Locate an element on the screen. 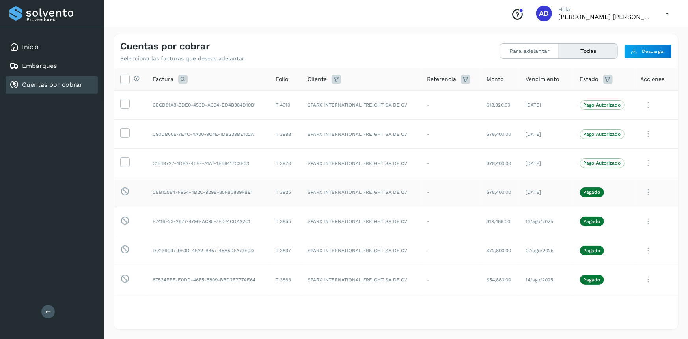 This screenshot has width=688, height=339. span: Vencimiento is located at coordinates (543, 79).